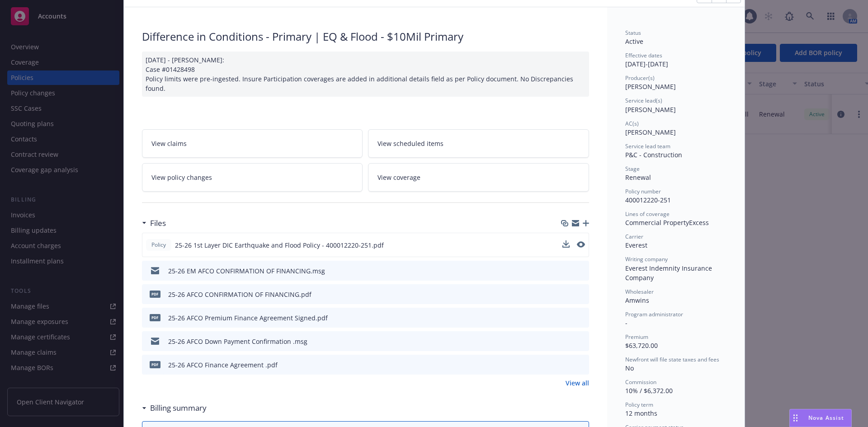 Image resolution: width=868 pixels, height=427 pixels. Describe the element at coordinates (633, 168) in the screenshot. I see `span: Stage` at that location.